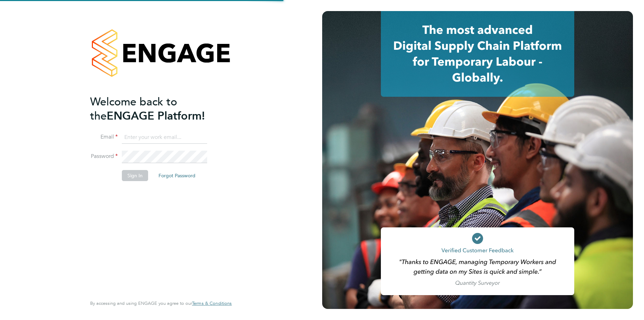 The image size is (644, 320). What do you see at coordinates (212, 303) in the screenshot?
I see `a: Terms & Conditions` at bounding box center [212, 303].